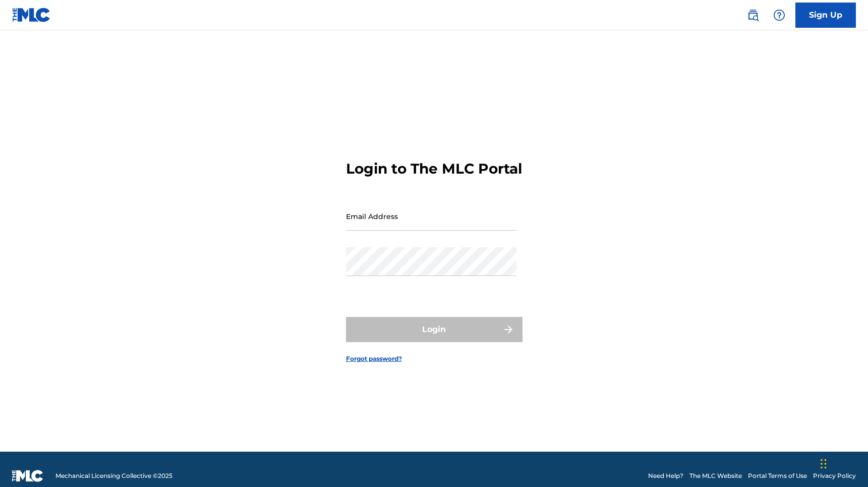 Image resolution: width=868 pixels, height=487 pixels. Describe the element at coordinates (28, 476) in the screenshot. I see `img: logo` at that location.